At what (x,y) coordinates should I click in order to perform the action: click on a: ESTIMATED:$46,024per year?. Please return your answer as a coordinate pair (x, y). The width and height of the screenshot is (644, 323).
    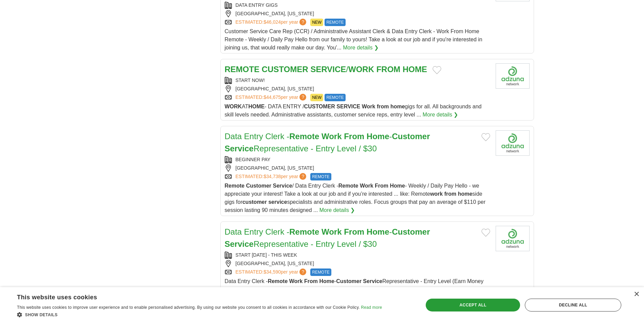
    Looking at the image, I should click on (272, 23).